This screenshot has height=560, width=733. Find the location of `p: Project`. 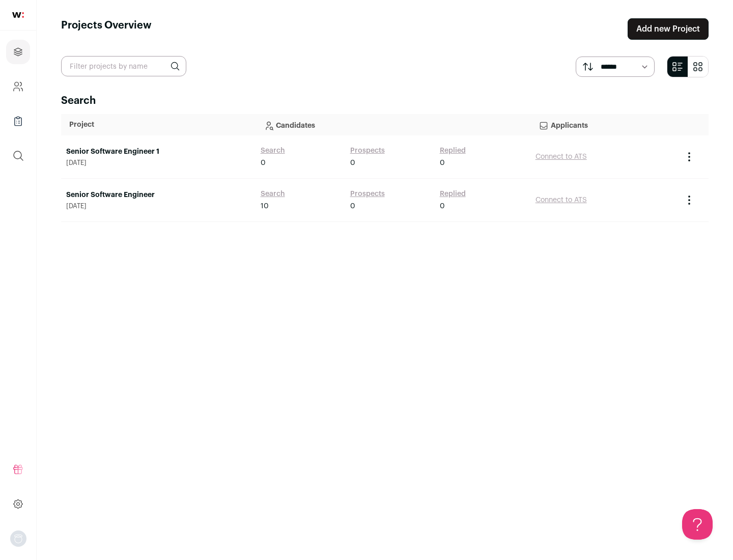

p: Project is located at coordinates (158, 124).